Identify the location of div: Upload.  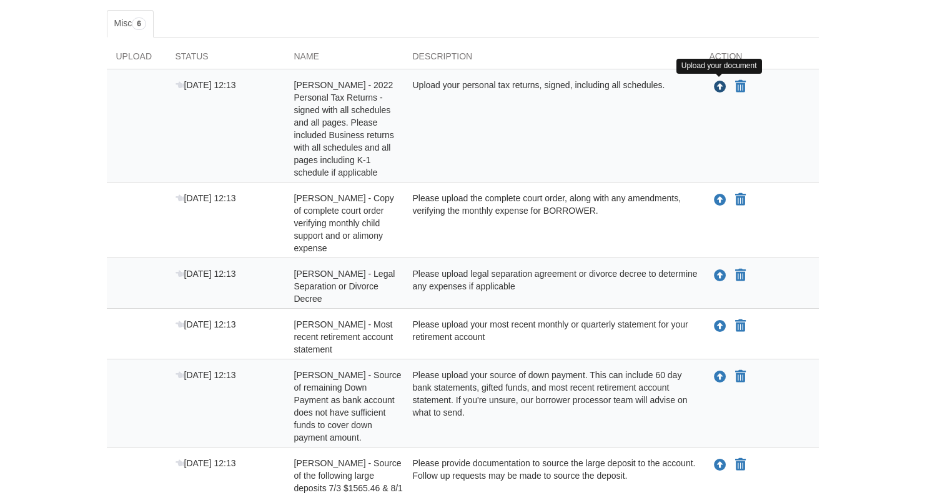
(136, 59).